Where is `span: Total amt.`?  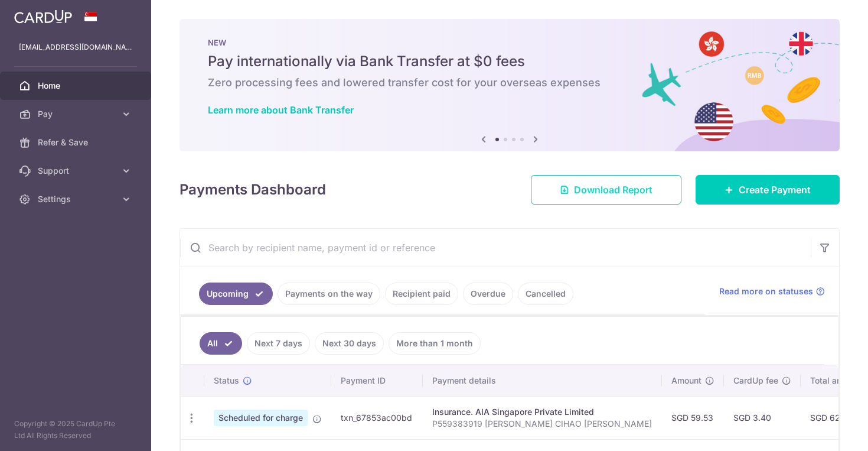
span: Total amt. is located at coordinates (830, 381).